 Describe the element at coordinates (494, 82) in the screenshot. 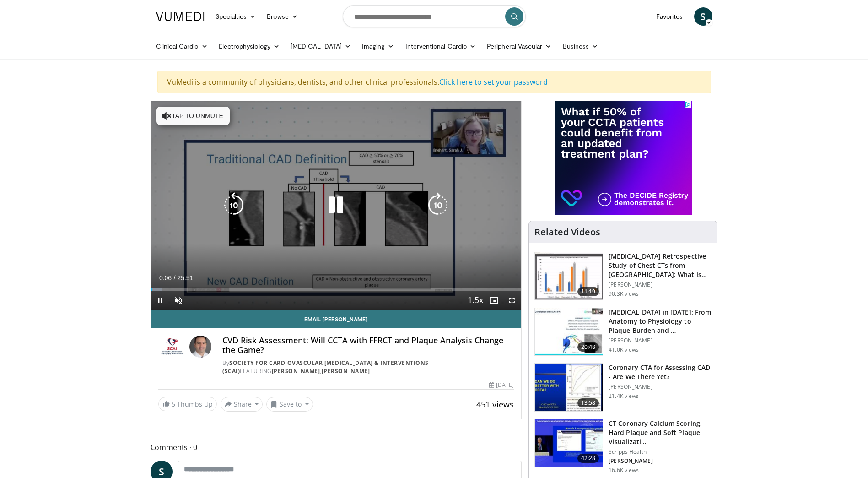

I see `a: Click here to set your password` at that location.